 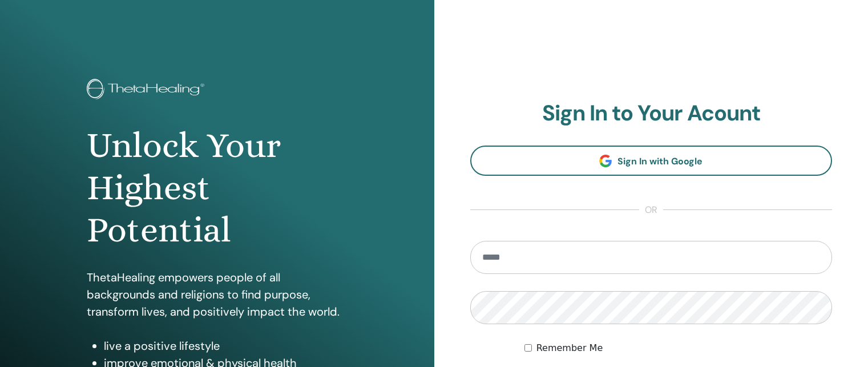 What do you see at coordinates (678, 348) in the screenshot?
I see `div: Keep me authenticated indefinitely or until I manually logout` at bounding box center [678, 348].